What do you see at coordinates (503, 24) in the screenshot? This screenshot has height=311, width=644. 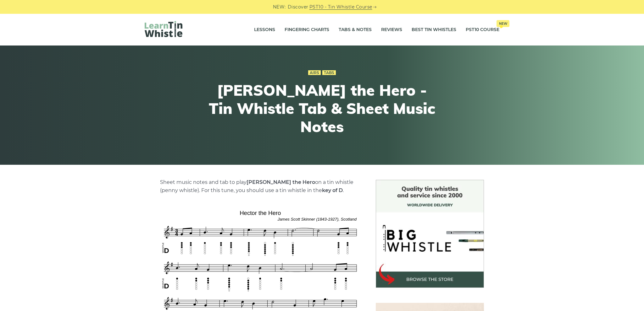 I see `span: New` at bounding box center [503, 24].